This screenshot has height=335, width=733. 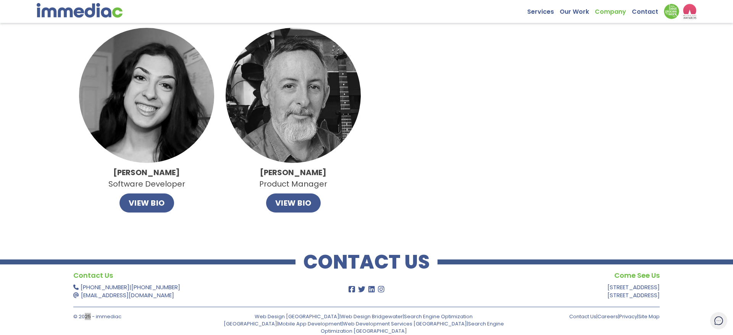 I want to click on a: Contact, so click(x=648, y=10).